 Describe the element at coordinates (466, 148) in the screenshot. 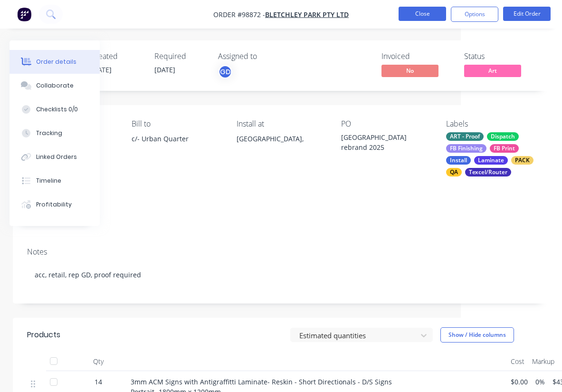

I see `div: FB Finishing` at that location.